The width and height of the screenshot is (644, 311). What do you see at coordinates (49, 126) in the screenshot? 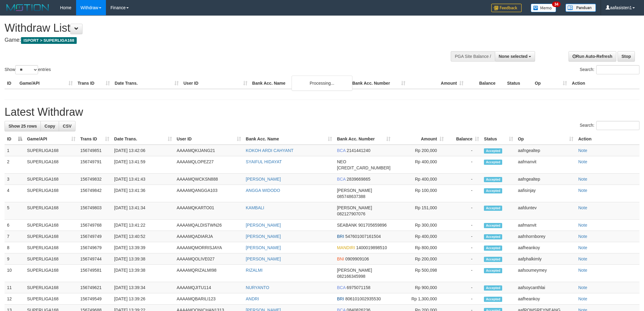
I see `a: Copy` at bounding box center [49, 126].